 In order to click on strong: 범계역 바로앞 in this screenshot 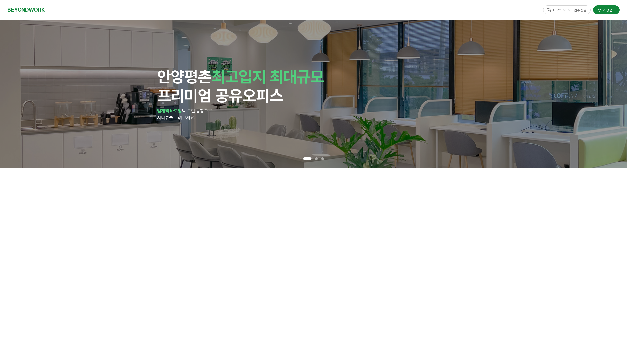, I will do `click(170, 110)`.